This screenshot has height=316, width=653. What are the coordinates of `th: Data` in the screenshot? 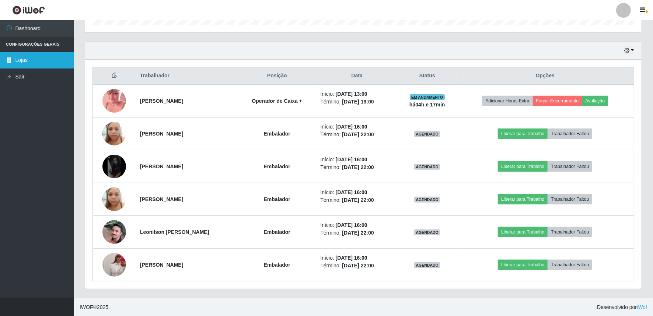 It's located at (357, 76).